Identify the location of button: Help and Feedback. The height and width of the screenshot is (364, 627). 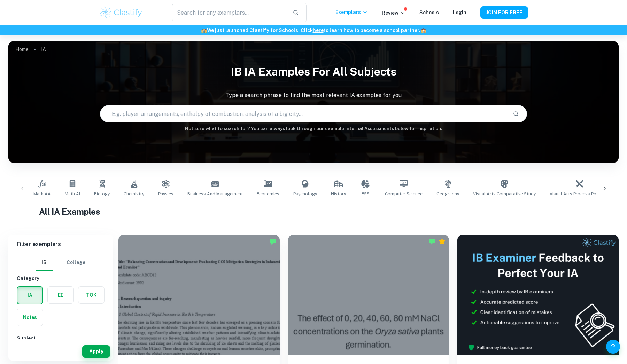
(613, 347).